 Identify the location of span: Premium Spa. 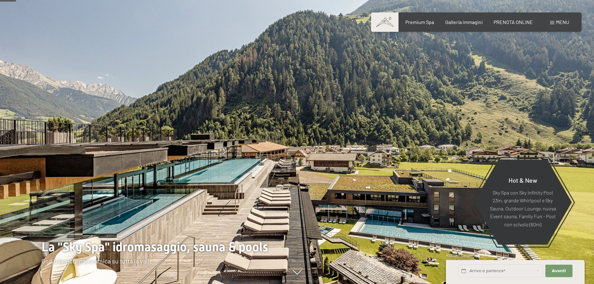
(420, 22).